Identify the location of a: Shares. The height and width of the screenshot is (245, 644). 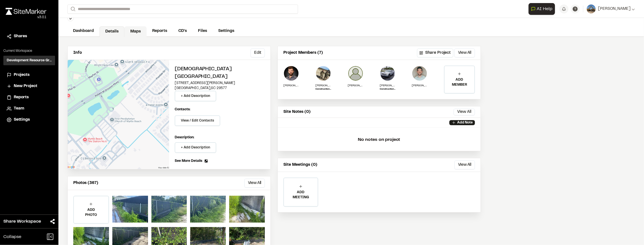
(30, 36).